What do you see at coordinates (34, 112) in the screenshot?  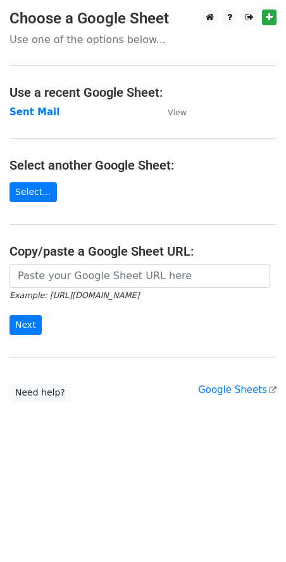 I see `a: Sent Mail` at bounding box center [34, 112].